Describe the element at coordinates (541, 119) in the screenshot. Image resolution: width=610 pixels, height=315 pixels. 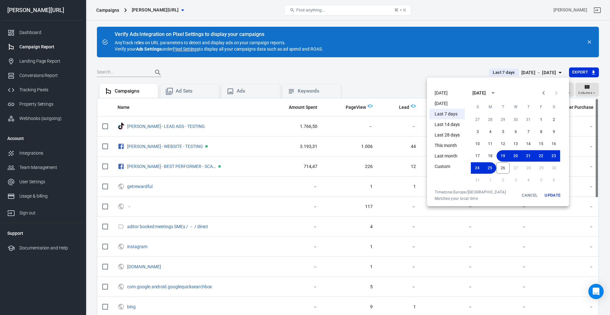
I see `button: 1` at that location.